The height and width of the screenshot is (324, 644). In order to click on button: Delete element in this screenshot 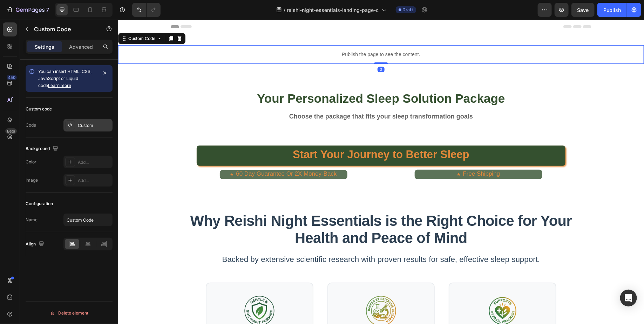, I will do `click(69, 313)`.